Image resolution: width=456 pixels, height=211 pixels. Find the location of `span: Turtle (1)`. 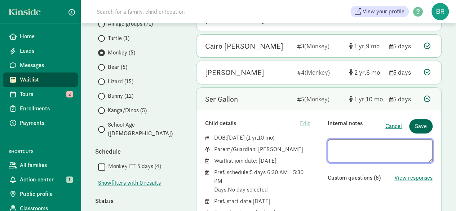

span: Turtle (1) is located at coordinates (119, 38).